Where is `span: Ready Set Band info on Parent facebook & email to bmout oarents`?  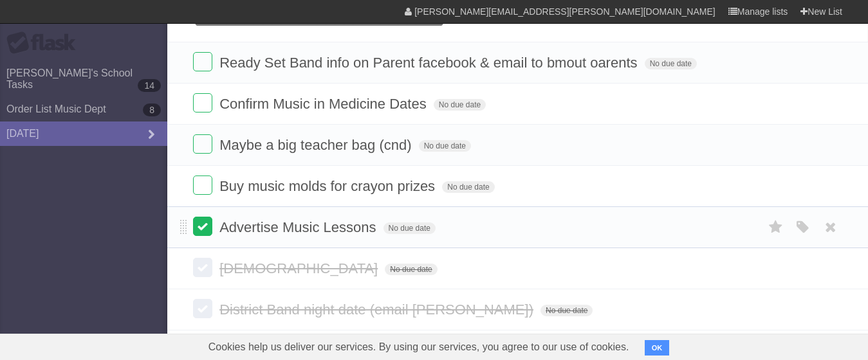 span: Ready Set Band info on Parent facebook & email to bmout oarents is located at coordinates (430, 62).